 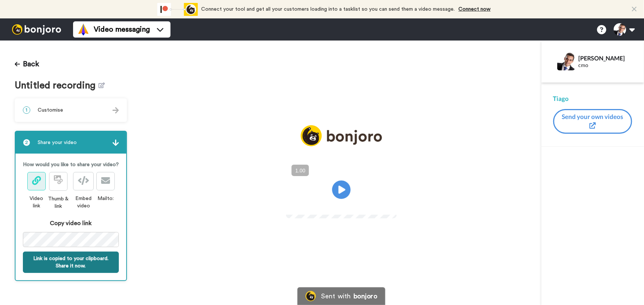 I want to click on button: Link is copied to your clipboard. Share it now., so click(x=71, y=262).